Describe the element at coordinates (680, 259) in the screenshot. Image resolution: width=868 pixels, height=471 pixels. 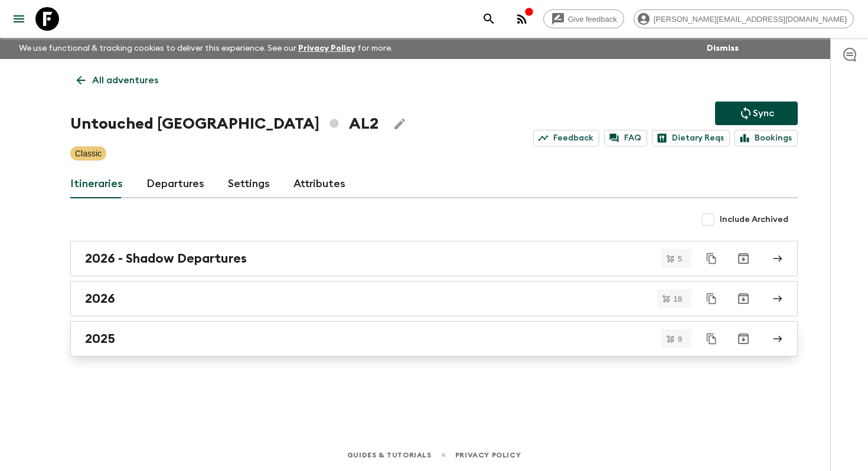
I see `span: 5` at that location.